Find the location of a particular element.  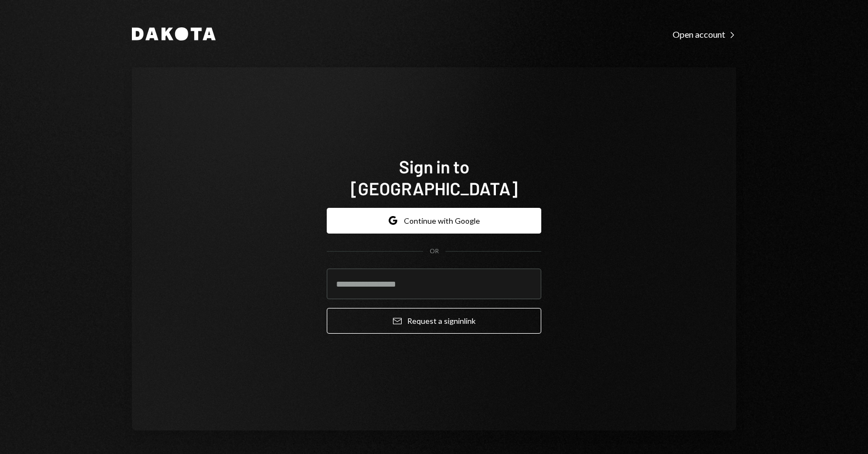

button: Continue with Google is located at coordinates (434, 221).